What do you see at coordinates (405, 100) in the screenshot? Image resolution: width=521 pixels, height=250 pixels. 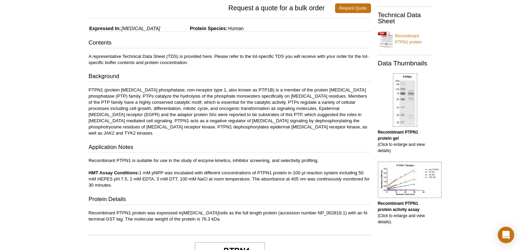 I see `img: Recombinant PTPN1 protein gel` at bounding box center [405, 100].